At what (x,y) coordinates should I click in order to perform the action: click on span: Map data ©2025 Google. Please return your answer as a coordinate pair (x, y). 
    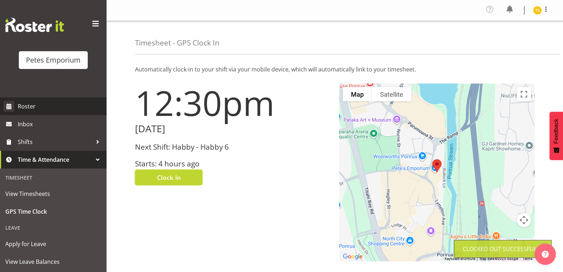
    Looking at the image, I should click on (499, 258).